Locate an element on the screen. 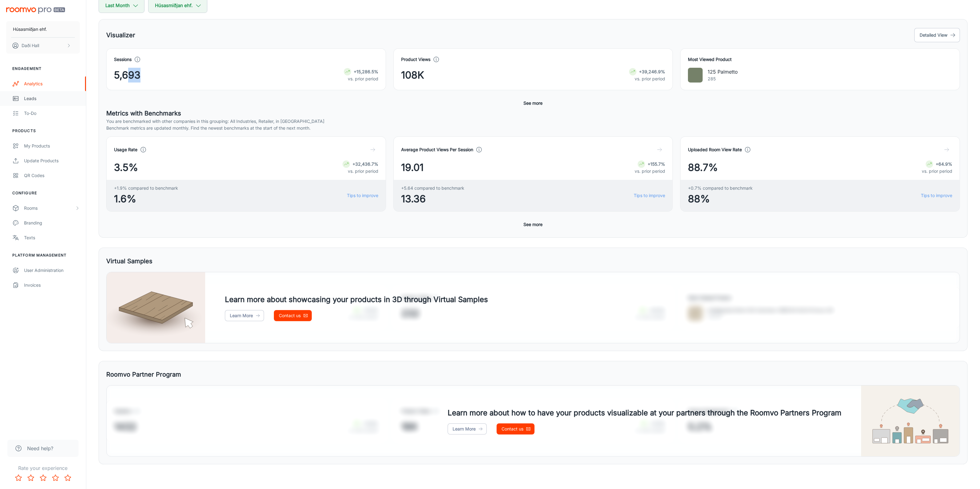  img: Roomvo PRO Beta is located at coordinates (36, 10).